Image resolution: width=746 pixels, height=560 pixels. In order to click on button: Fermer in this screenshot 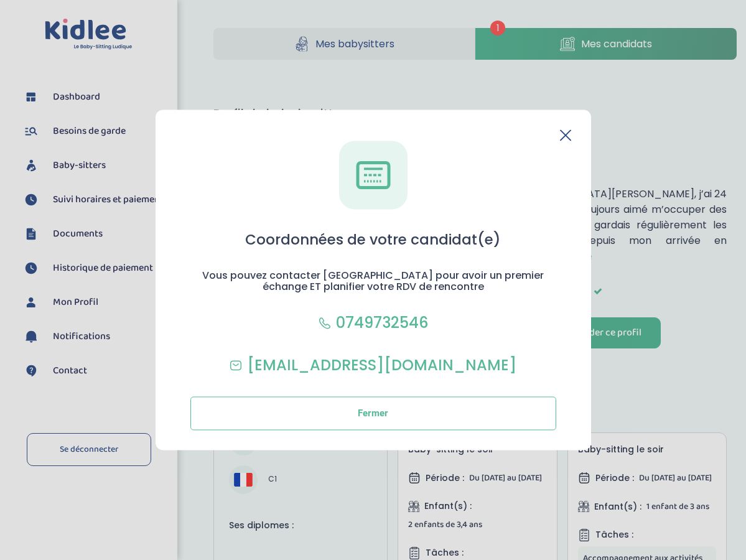, I will do `click(374, 414)`.